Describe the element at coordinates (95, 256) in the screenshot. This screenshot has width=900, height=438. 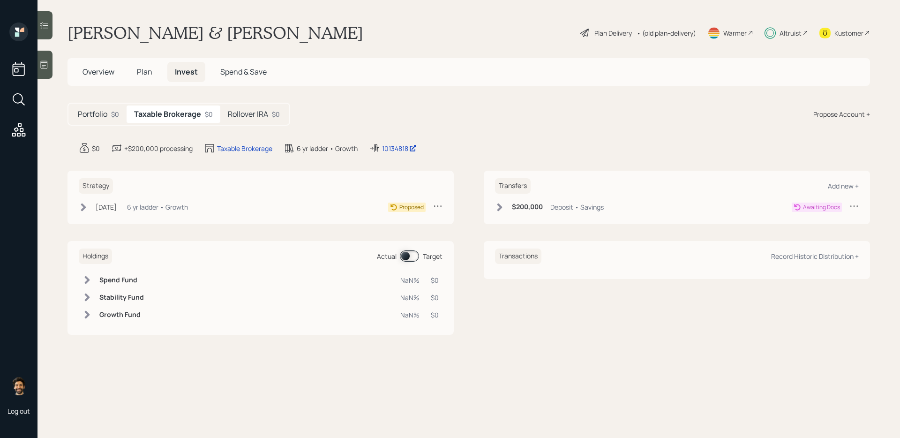
I see `h6: Holdings` at that location.